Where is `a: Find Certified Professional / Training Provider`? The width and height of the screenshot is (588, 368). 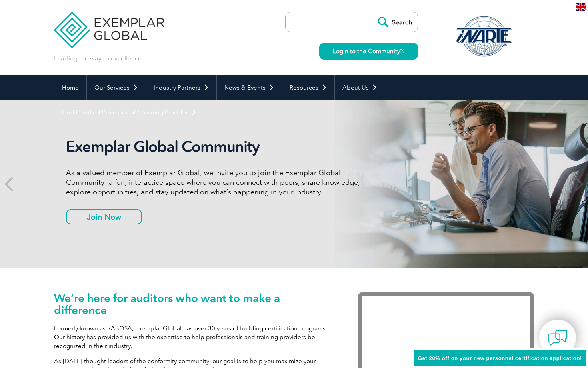 a: Find Certified Professional / Training Provider is located at coordinates (129, 112).